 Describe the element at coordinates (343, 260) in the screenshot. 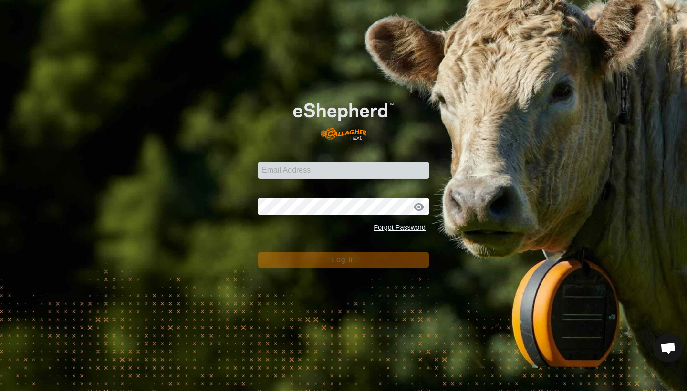

I see `span: Log In` at that location.